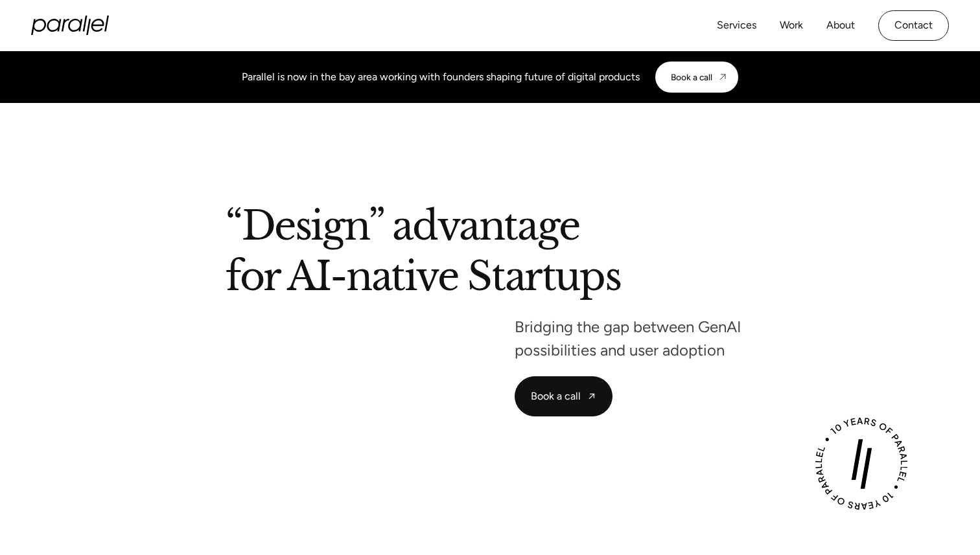  I want to click on a: Work, so click(791, 25).